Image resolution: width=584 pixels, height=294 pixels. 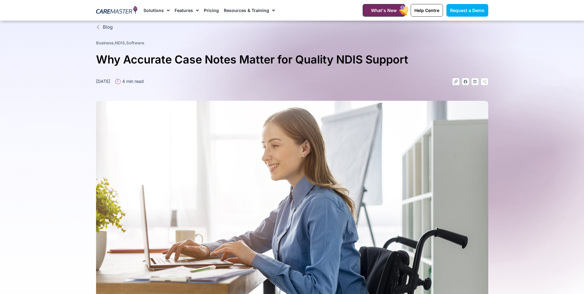 What do you see at coordinates (467, 10) in the screenshot?
I see `a: Request a Demo` at bounding box center [467, 10].